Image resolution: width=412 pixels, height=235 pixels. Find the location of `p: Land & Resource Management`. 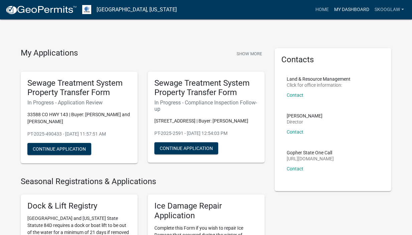

p: Land & Resource Management is located at coordinates (319, 79).